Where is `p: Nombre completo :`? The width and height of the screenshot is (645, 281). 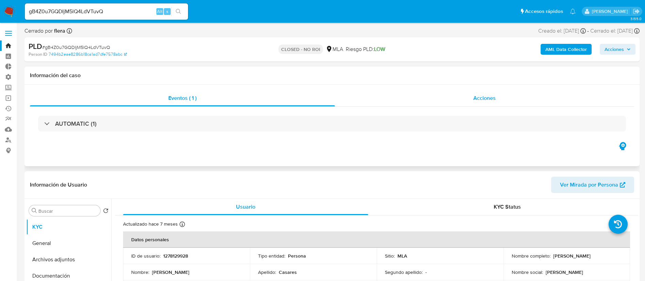 p: Nombre completo : is located at coordinates (531, 256).